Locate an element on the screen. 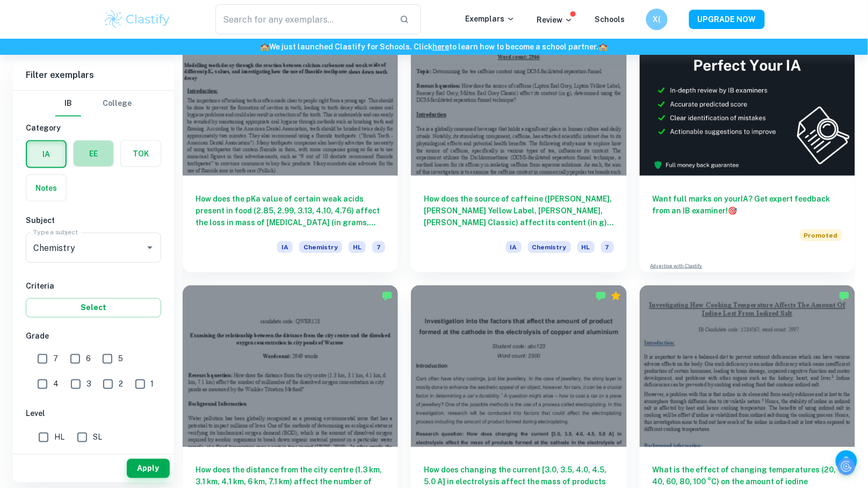 The width and height of the screenshot is (868, 488). button: Help and Feedback is located at coordinates (846, 461).